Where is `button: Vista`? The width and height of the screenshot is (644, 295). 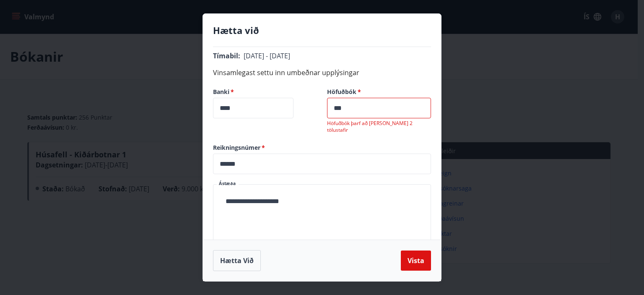 button: Vista is located at coordinates (416, 261).